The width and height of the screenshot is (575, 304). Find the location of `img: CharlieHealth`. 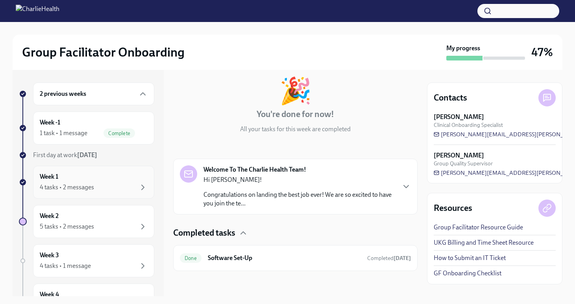

img: CharlieHealth is located at coordinates (37, 11).